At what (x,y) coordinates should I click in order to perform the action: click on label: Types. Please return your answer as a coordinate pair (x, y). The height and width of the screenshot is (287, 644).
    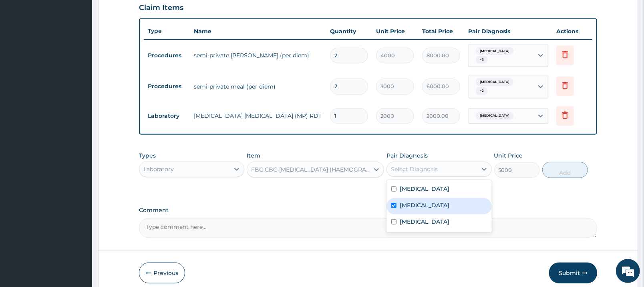
    Looking at the image, I should click on (148, 156).